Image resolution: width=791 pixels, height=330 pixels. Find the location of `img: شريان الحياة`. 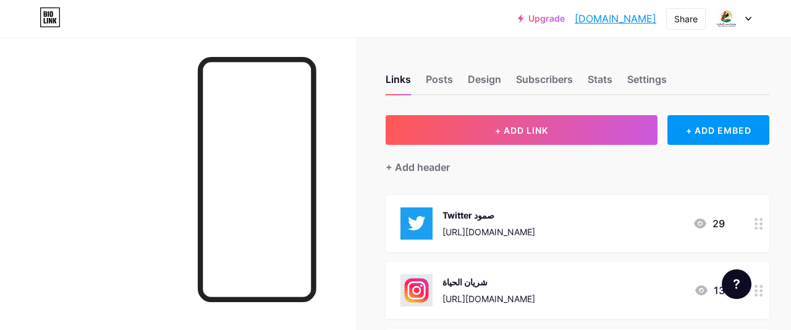

img: شريان الحياة is located at coordinates (417, 290).